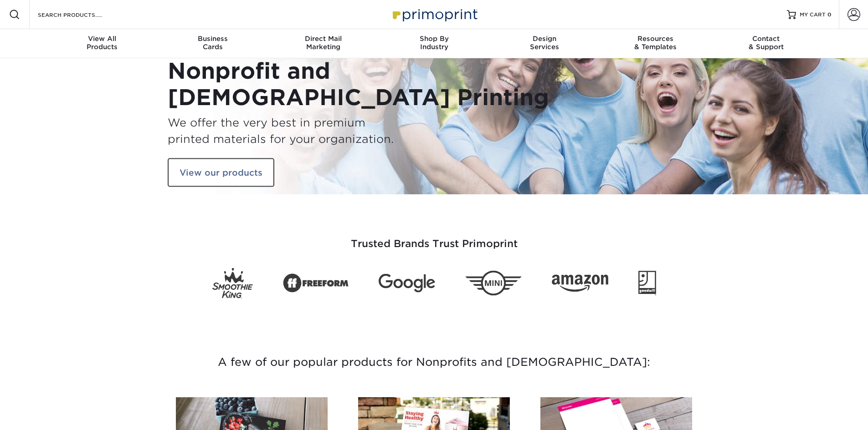  Describe the element at coordinates (406, 283) in the screenshot. I see `img: Google` at that location.